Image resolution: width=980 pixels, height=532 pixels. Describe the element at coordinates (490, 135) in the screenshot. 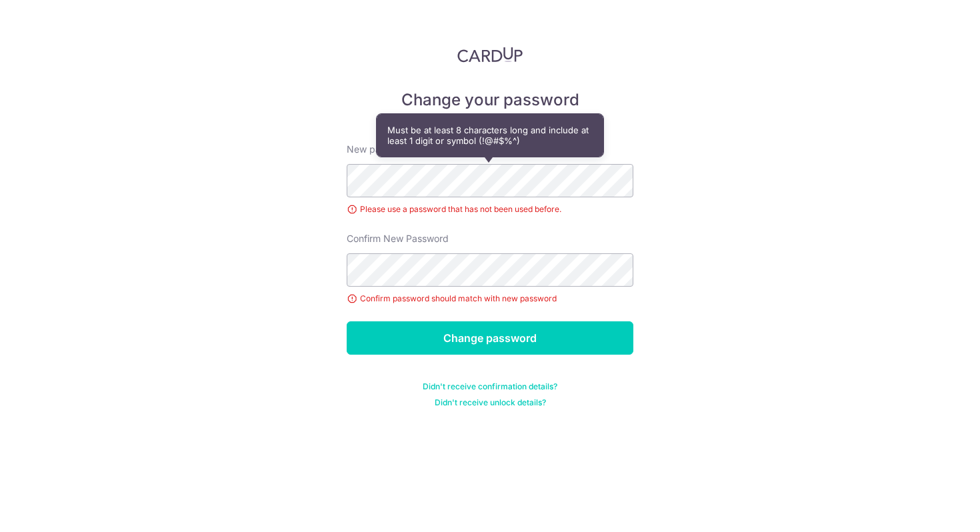

I see `div: Must be at least 8 characters long and include at least 1 digit or symbol (!@#$%^)` at that location.